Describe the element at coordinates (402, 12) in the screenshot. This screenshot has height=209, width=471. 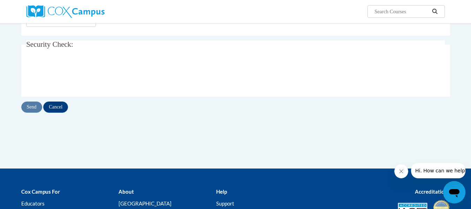
I see `input: Search Courses` at that location.